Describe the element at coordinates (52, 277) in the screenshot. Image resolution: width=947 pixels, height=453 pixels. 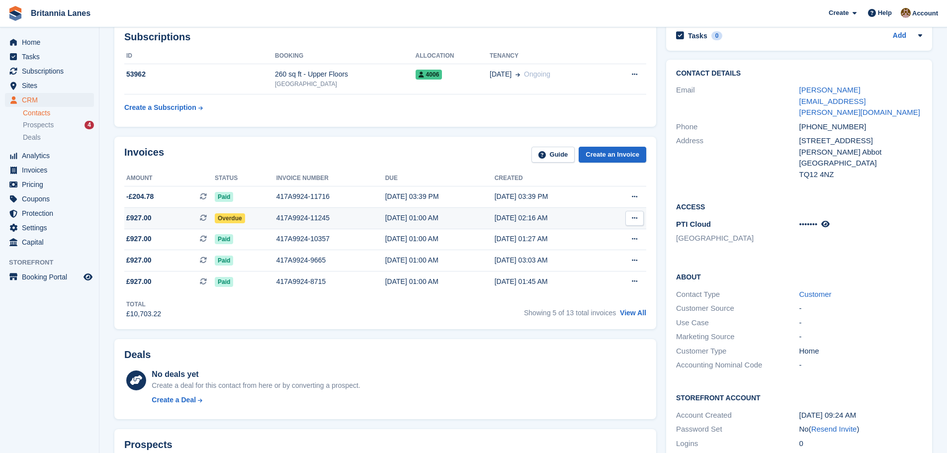
I see `span: Booking Portal` at that location.